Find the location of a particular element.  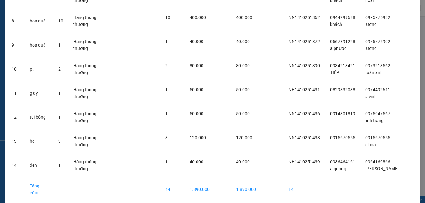

span: NN1410251436 is located at coordinates (304, 114).